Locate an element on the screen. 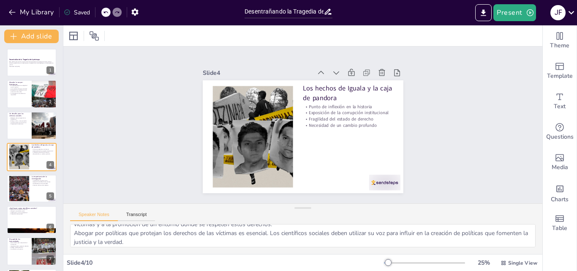 This screenshot has height=271, width=577. p: ¿Qué hacer como científicos sociales? is located at coordinates (32, 208).